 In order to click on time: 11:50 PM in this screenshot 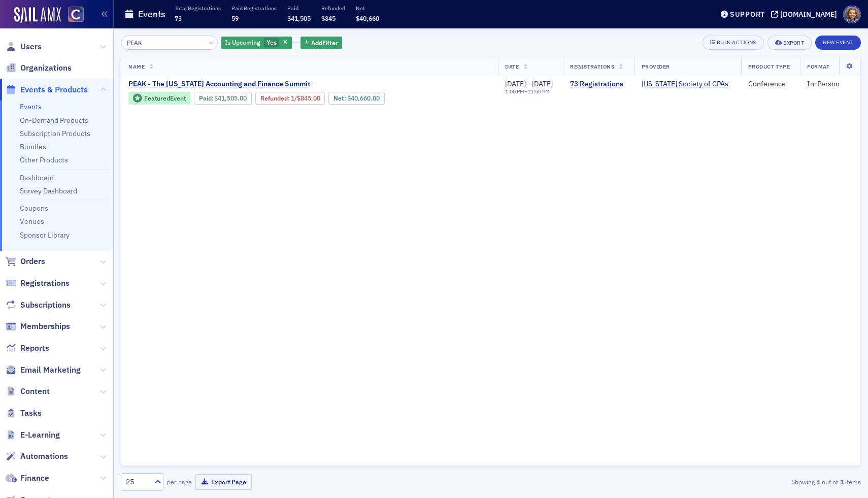, I will do `click(539, 92)`.